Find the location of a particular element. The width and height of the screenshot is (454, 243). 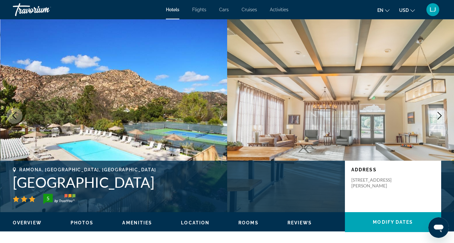

span: Amenities is located at coordinates (137, 222).